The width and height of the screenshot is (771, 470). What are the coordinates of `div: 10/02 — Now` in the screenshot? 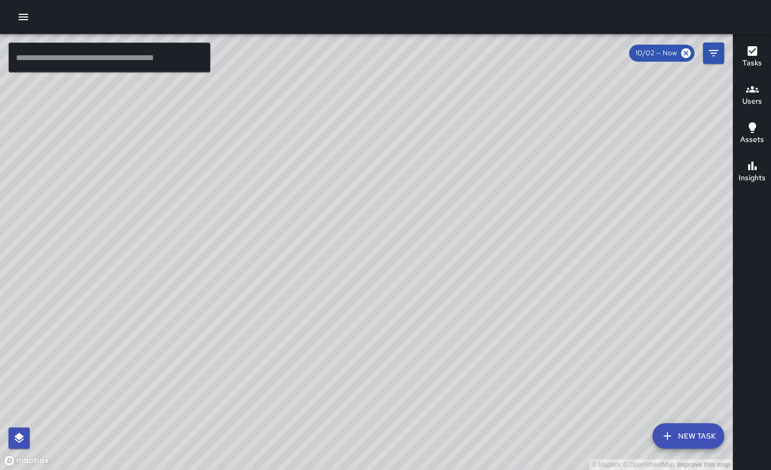 It's located at (662, 53).